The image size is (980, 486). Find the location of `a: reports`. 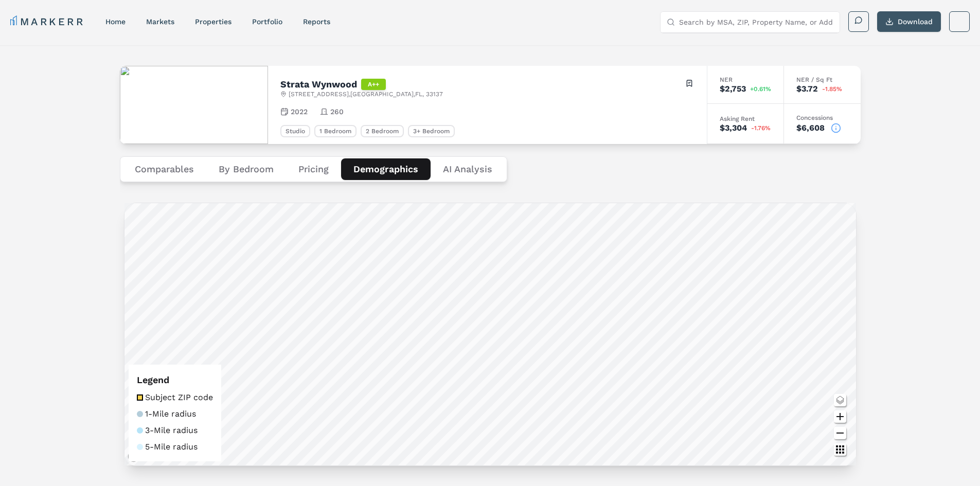

a: reports is located at coordinates (316, 22).